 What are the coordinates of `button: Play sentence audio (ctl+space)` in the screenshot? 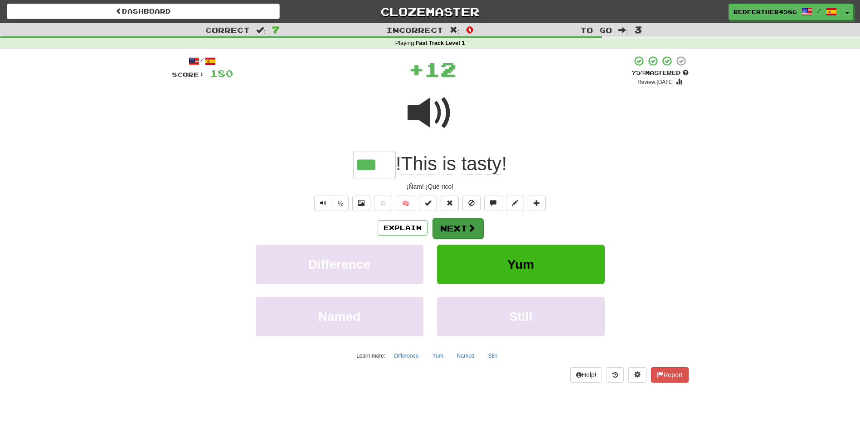 It's located at (323, 203).